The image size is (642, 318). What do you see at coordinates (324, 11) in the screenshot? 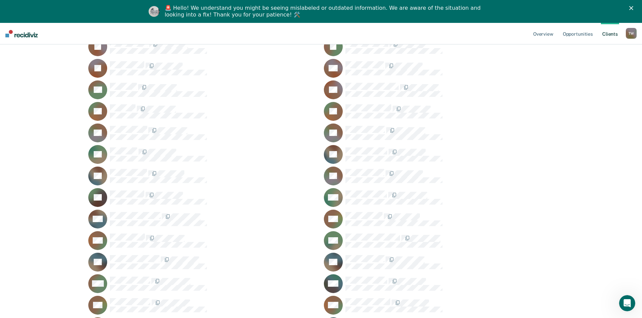
I see `div: 🚨 Hello! We understand you might be seeing mislabeled or outdated information. We are aware of th...` at bounding box center [324, 11].